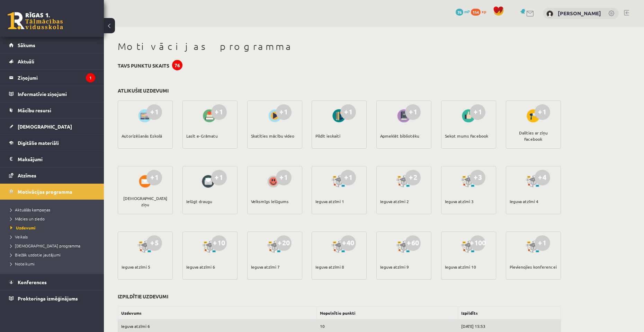  I want to click on div: Ieguva atzīmi 5, so click(136, 267).